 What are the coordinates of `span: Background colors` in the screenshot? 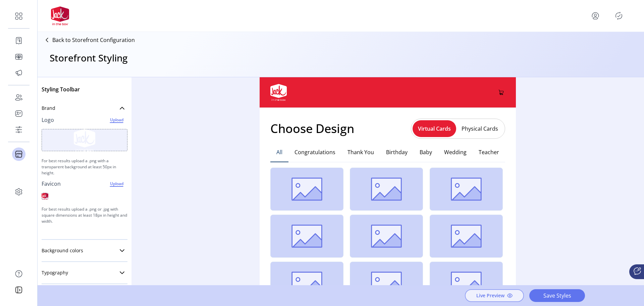 It's located at (62, 250).